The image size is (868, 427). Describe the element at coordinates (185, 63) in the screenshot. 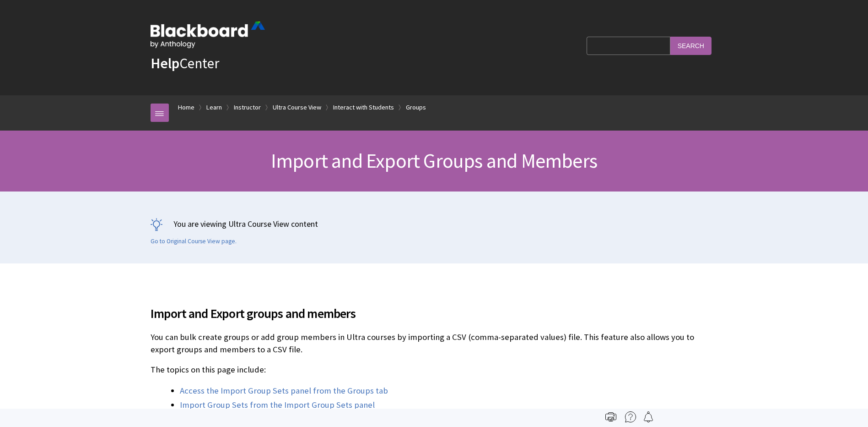

I see `a: HelpCenter` at that location.